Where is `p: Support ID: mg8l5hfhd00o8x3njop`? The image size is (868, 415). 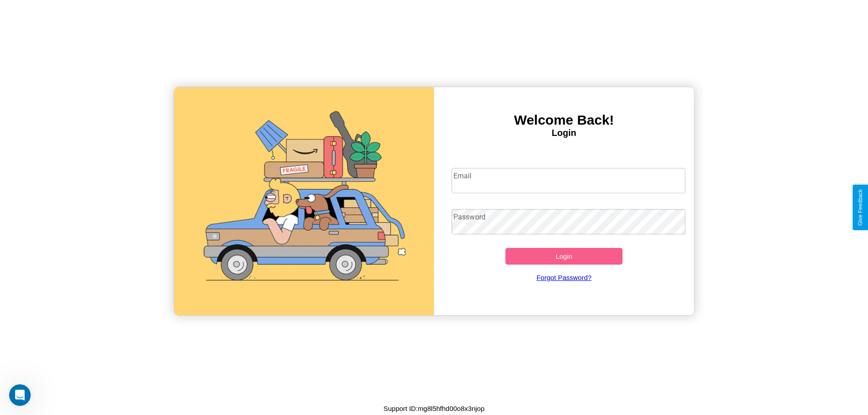 p: Support ID: mg8l5hfhd00o8x3njop is located at coordinates (434, 408).